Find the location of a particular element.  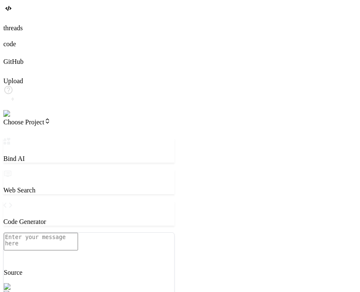

label: code is located at coordinates (10, 44).